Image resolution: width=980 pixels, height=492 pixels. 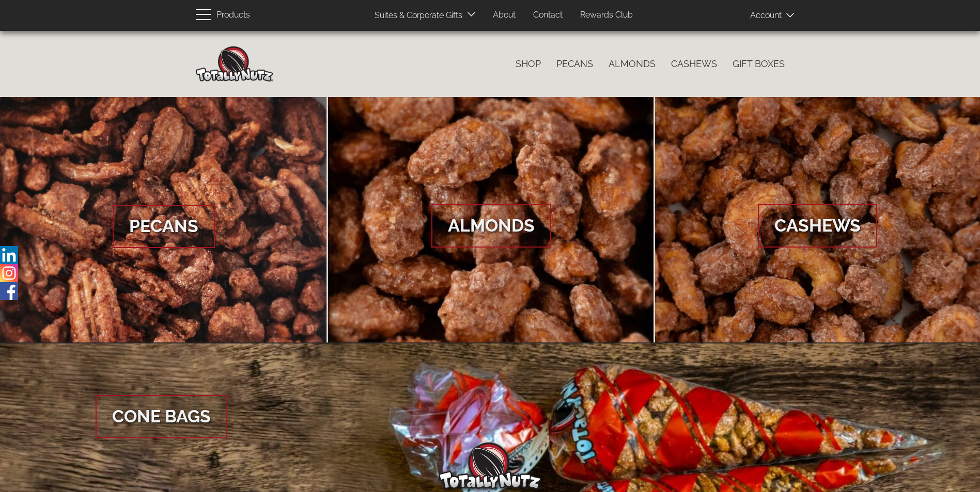 I want to click on span: Pecans, so click(x=164, y=227).